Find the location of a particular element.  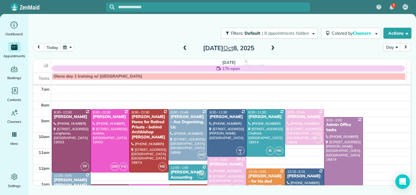

a: Settings is located at coordinates (14, 180).